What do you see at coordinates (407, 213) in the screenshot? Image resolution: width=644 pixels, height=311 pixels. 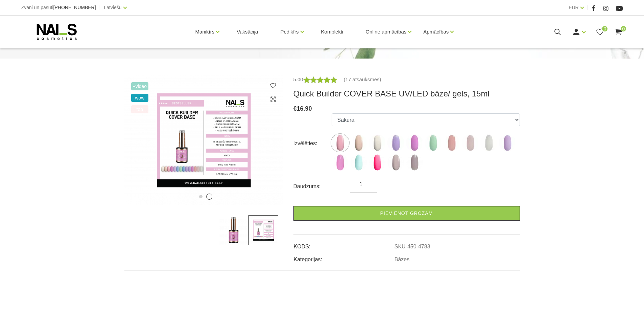 I see `a: Pievienot grozam` at bounding box center [407, 213].